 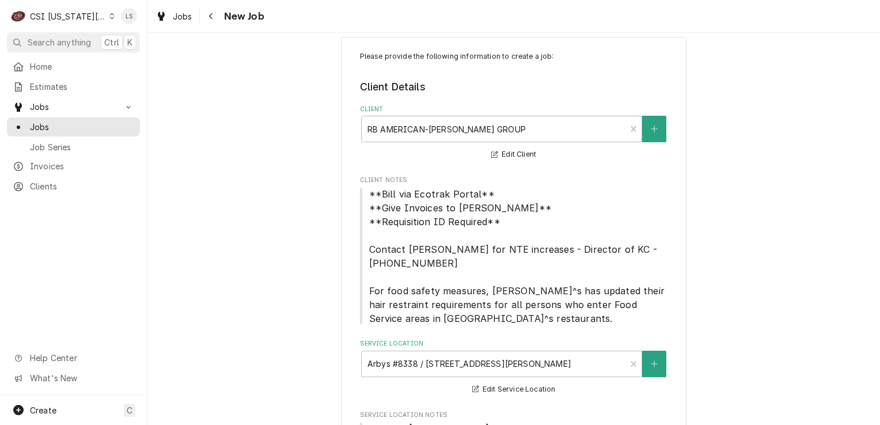 I want to click on a: Go to What's New, so click(x=73, y=378).